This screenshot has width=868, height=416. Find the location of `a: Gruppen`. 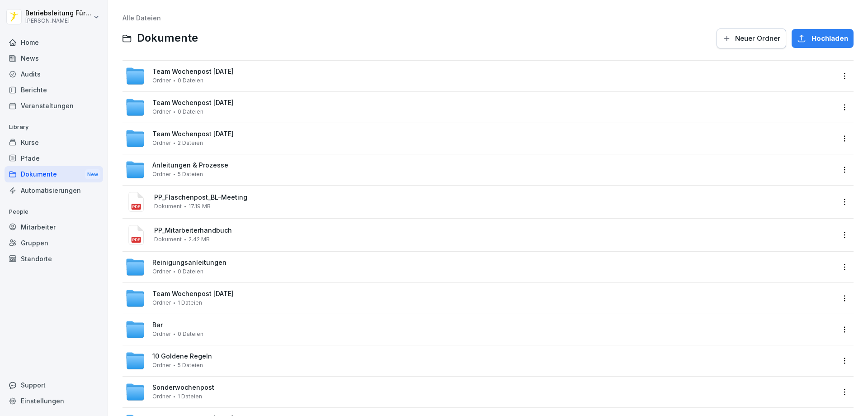

a: Gruppen is located at coordinates (54, 242).